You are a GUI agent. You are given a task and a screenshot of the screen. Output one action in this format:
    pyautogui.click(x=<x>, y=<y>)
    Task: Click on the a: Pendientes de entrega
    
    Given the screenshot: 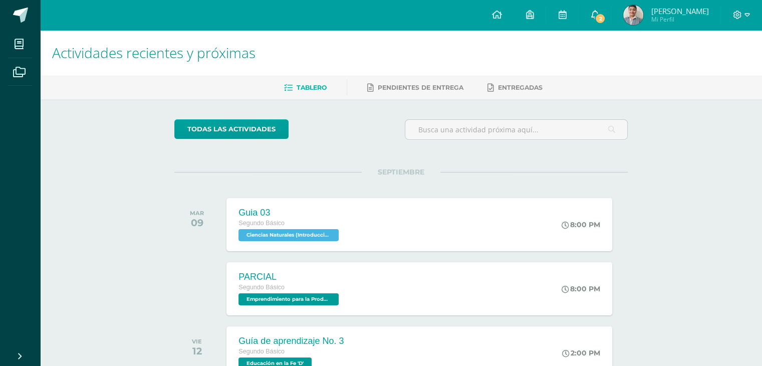 What is the action you would take?
    pyautogui.click(x=416, y=88)
    